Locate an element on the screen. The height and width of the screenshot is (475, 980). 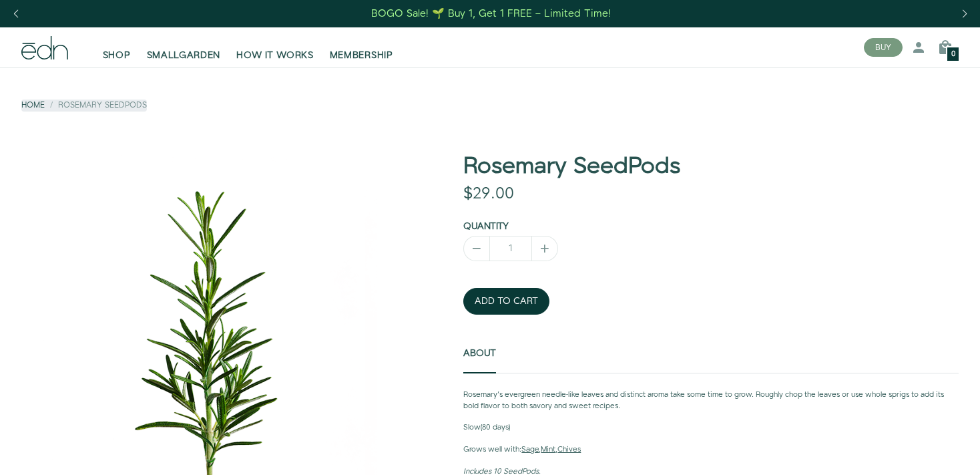
li: Rosemary SeedPods is located at coordinates (95, 105).